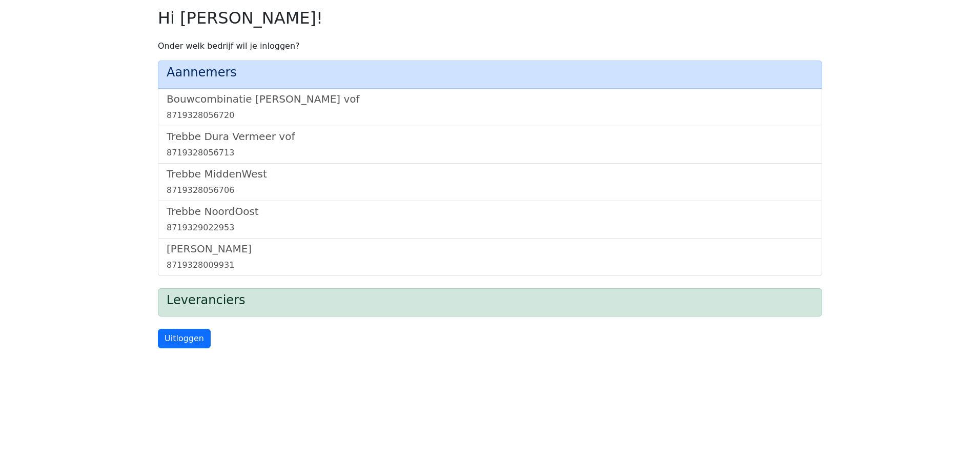 The height and width of the screenshot is (474, 980). What do you see at coordinates (490, 211) in the screenshot?
I see `h5: Trebbe NoordOost` at bounding box center [490, 211].